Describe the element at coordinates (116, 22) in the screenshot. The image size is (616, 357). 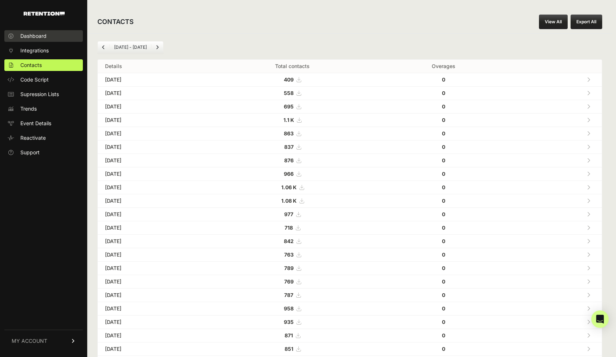
I see `h2: CONTACTS` at that location.